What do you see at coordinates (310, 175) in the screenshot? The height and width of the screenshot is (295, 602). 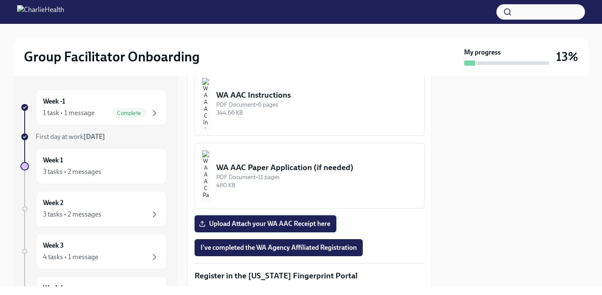 I see `button: WA AAC Paper Application (if needed)PDF Document•11 pages480 KB` at bounding box center [310, 175].